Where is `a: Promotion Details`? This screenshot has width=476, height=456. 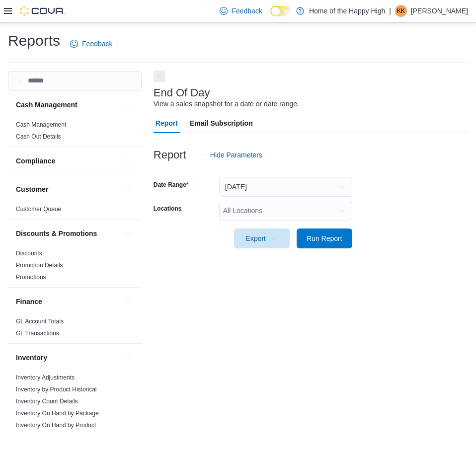 a: Promotion Details is located at coordinates (39, 265).